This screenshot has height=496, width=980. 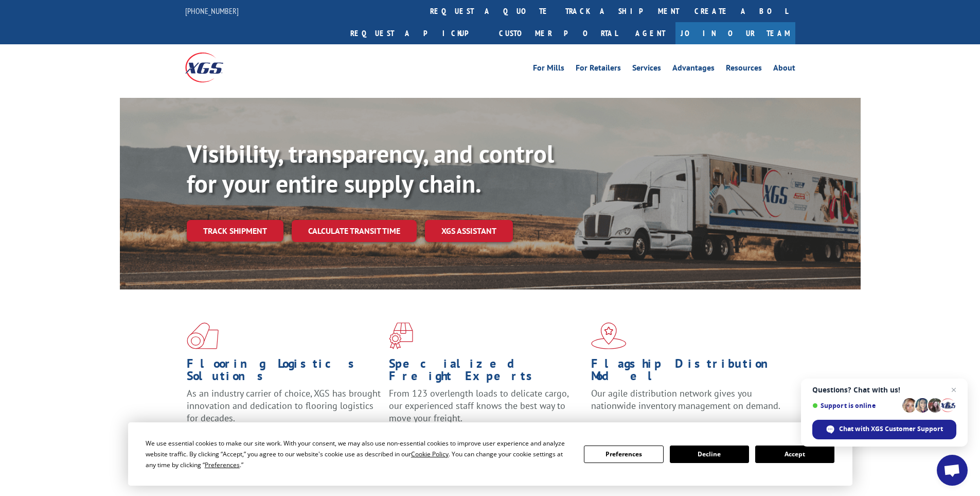 What do you see at coordinates (744, 70) in the screenshot?
I see `a: Resources` at bounding box center [744, 70].